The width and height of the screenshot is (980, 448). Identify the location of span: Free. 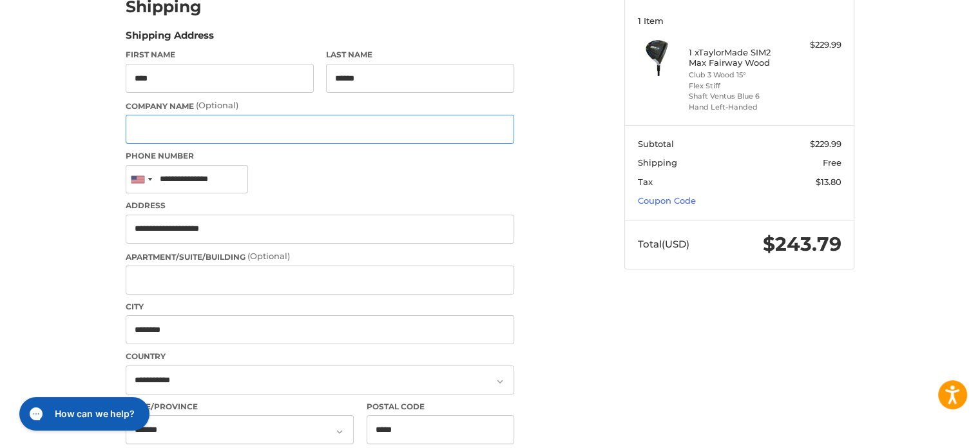
(832, 163).